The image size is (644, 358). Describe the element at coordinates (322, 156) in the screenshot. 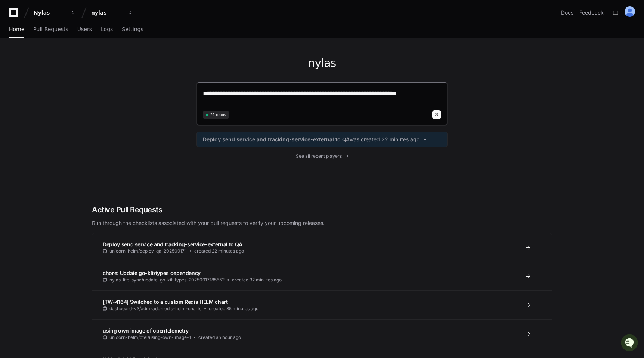

I see `a: See all recent players` at that location.